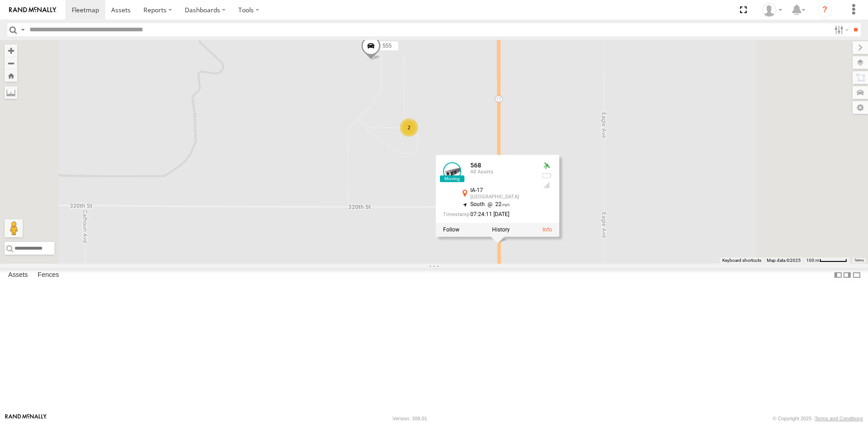  I want to click on span: 555, so click(387, 46).